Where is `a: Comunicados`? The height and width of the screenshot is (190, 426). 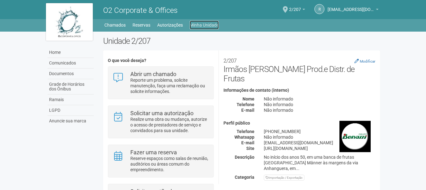
a: Comunicados is located at coordinates (71, 63).